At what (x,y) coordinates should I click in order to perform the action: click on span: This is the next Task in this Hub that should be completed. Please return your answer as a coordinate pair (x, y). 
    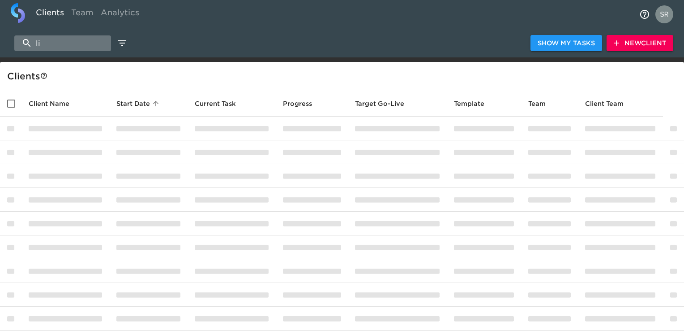
    Looking at the image, I should click on (215, 103).